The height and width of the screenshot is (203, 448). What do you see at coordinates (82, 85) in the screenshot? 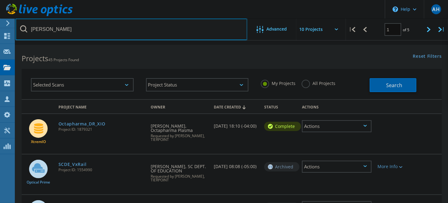
I see `div: Selected Scans` at bounding box center [82, 85].